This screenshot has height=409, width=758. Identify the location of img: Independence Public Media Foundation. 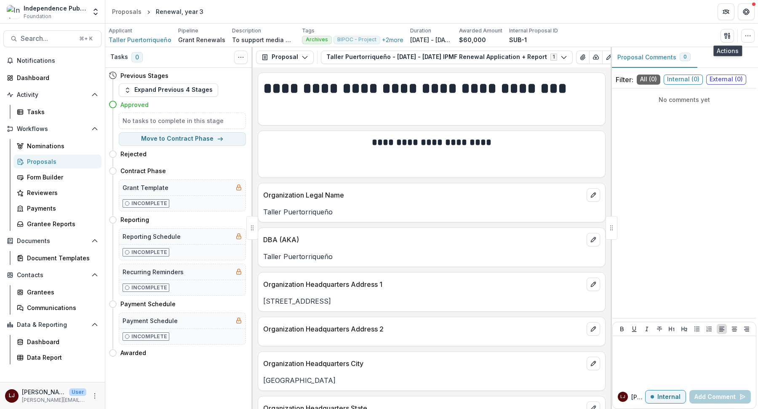
(13, 12).